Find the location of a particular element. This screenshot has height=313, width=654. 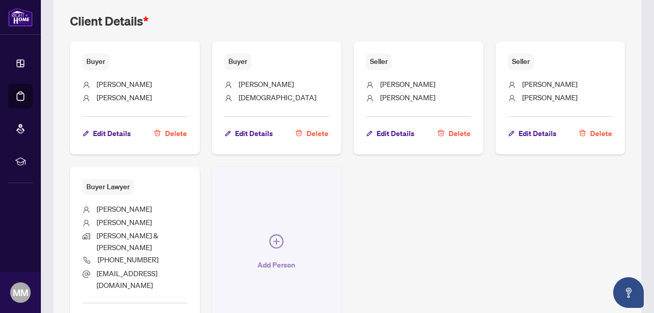

button: Open asap is located at coordinates (628, 292).